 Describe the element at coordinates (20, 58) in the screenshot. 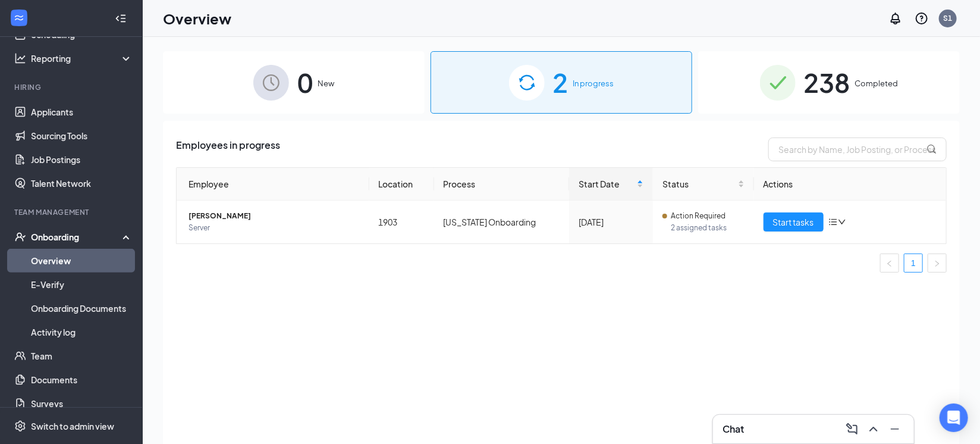

I see `svg: Analysis` at that location.